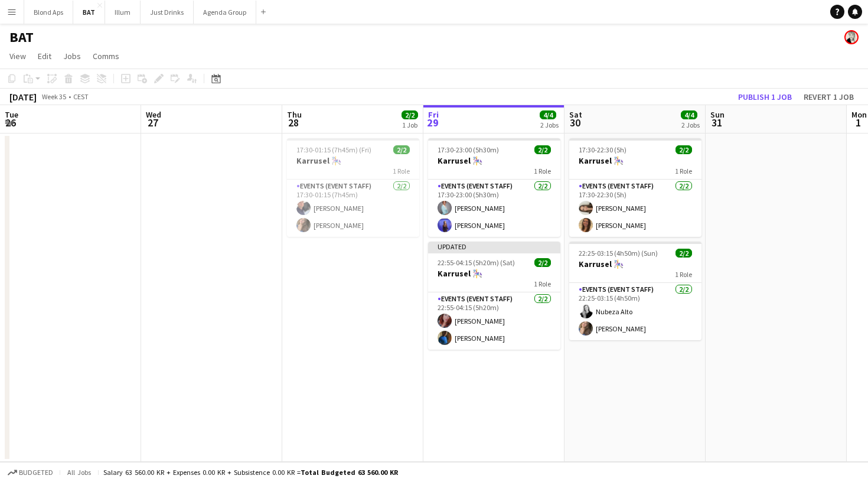 This screenshot has width=868, height=482. Describe the element at coordinates (468, 150) in the screenshot. I see `span: 17:30-23:00 (5h30m)` at that location.